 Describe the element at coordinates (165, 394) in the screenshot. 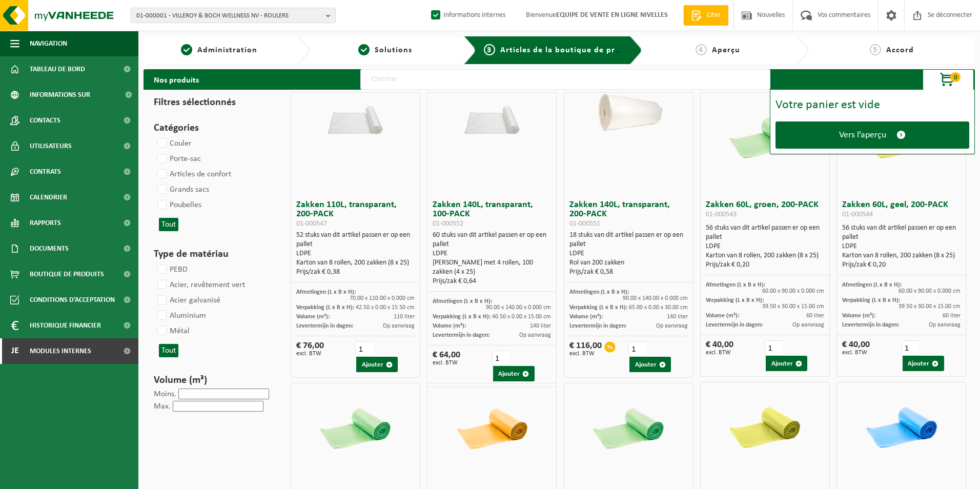

I see `label: Moins.` at that location.